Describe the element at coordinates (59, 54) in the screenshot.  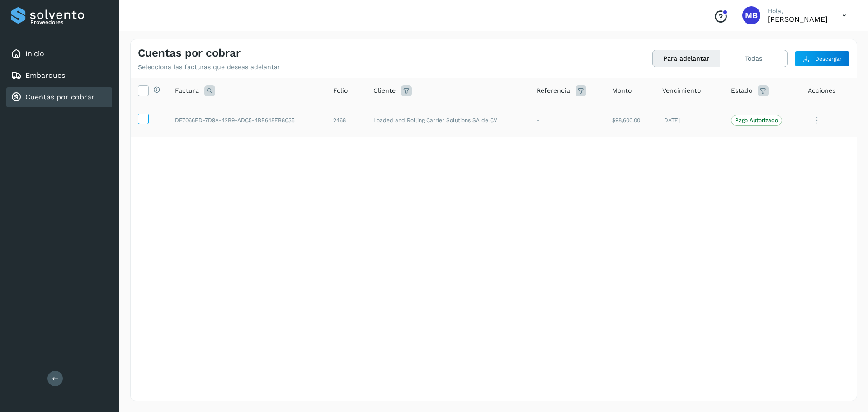
I see `div: Inicio` at that location.